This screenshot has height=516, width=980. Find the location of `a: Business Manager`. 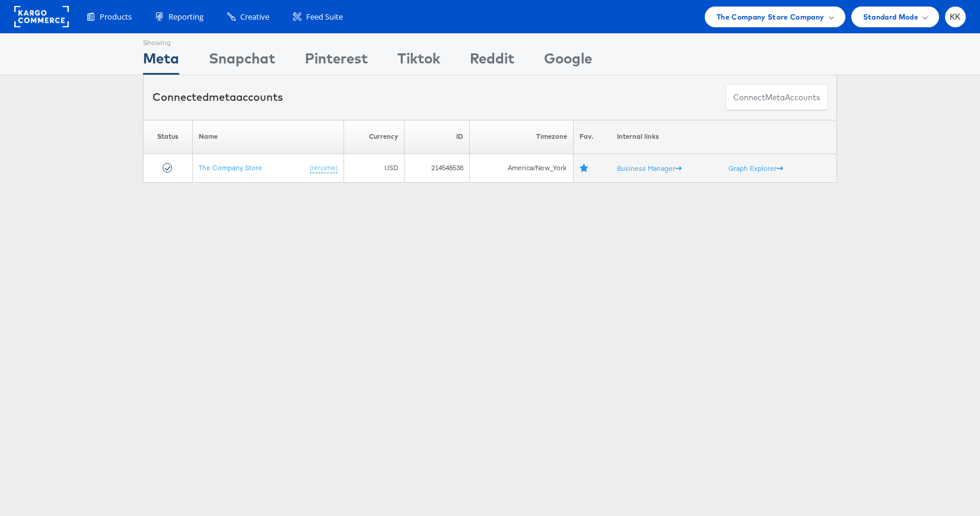

a: Business Manager is located at coordinates (649, 167).